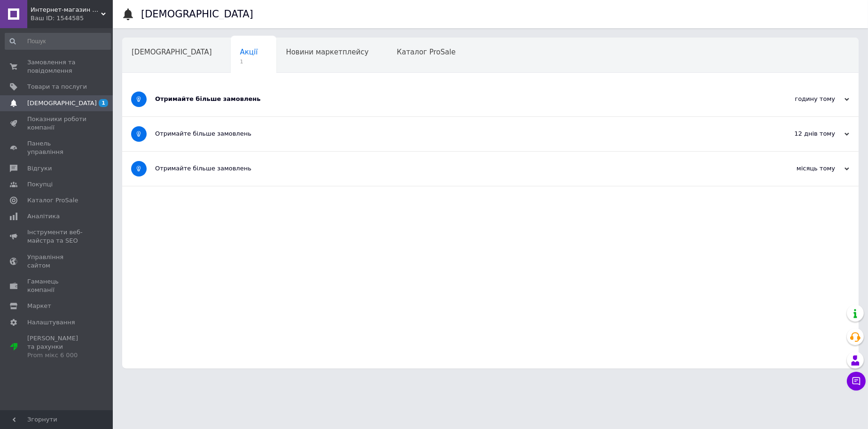 The image size is (868, 429). I want to click on span: Товари та послуги, so click(57, 87).